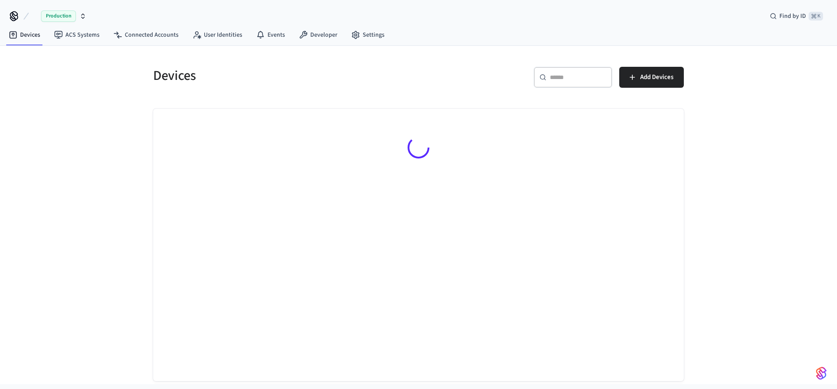  I want to click on h5: Devices, so click(283, 76).